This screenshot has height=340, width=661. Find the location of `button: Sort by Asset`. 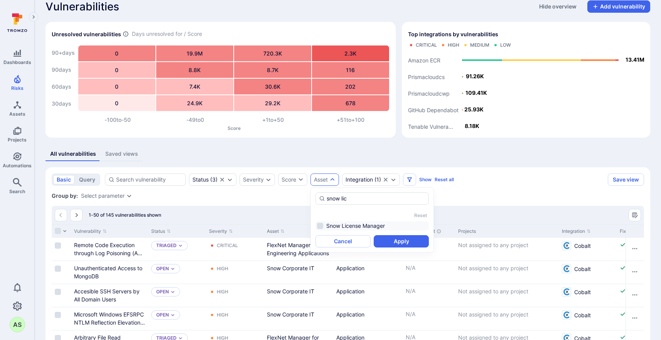

button: Sort by Asset is located at coordinates (276, 231).